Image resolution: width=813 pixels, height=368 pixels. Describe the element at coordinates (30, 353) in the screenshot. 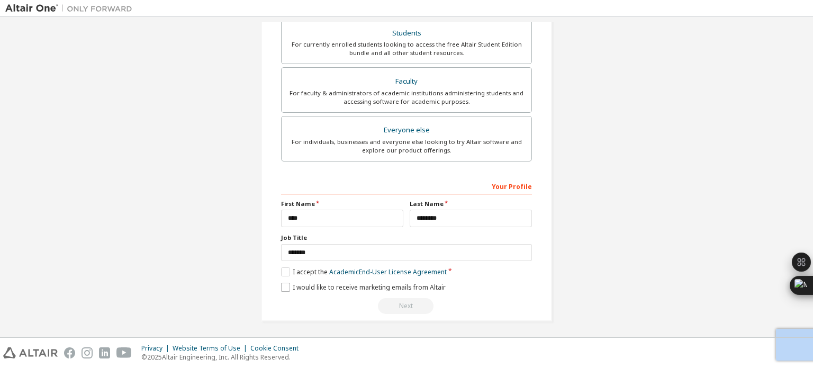

I see `img: altair_logo.svg` at that location.